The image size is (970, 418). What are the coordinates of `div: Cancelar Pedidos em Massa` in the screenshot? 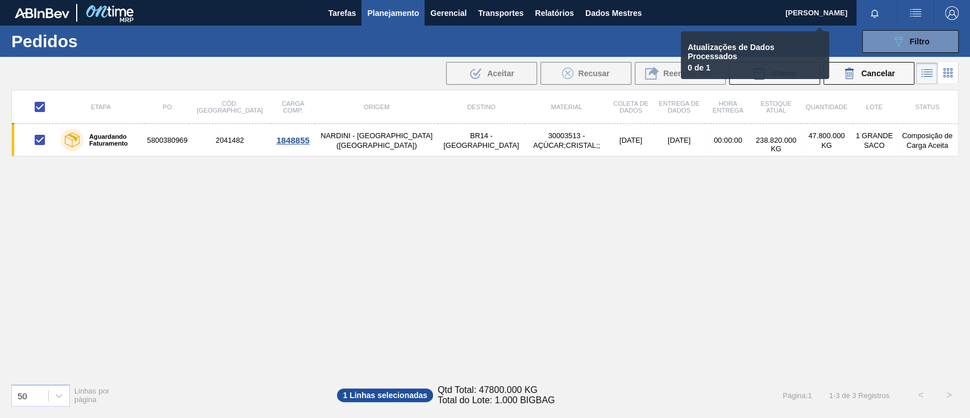 It's located at (869, 73).